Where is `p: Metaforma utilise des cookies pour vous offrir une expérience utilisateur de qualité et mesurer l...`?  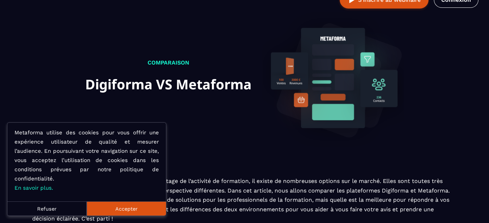
p: Metaforma utilise des cookies pour vous offrir une expérience utilisateur de qualité et mesurer l... is located at coordinates (87, 160).